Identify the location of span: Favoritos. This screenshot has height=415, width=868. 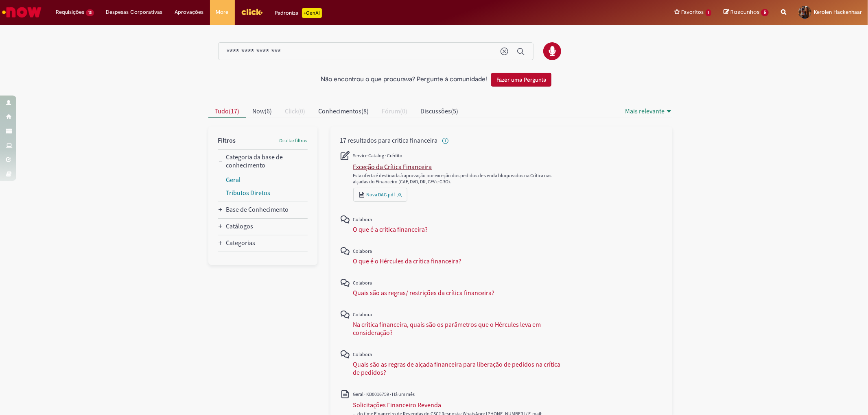
(692, 12).